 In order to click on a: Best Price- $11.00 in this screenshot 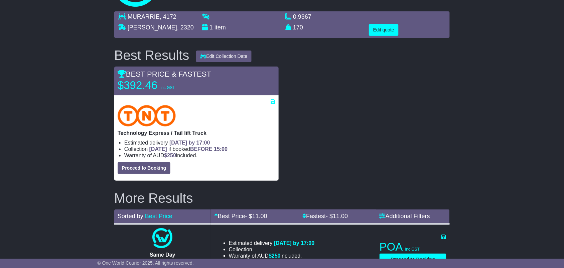, I will do `click(241, 216)`.